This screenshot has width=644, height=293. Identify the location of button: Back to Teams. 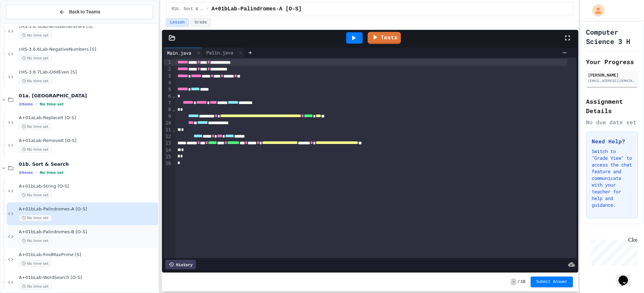
(79, 12).